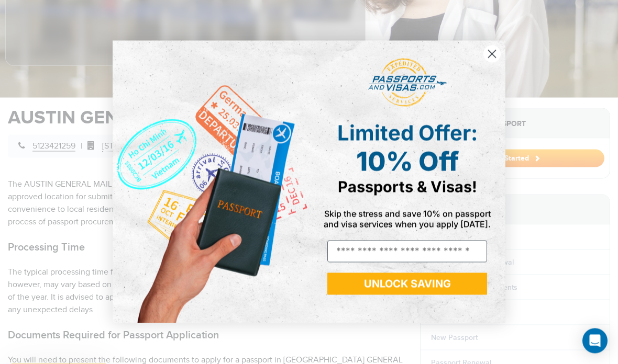  What do you see at coordinates (408, 83) in the screenshot?
I see `img: passports and visas` at bounding box center [408, 83].